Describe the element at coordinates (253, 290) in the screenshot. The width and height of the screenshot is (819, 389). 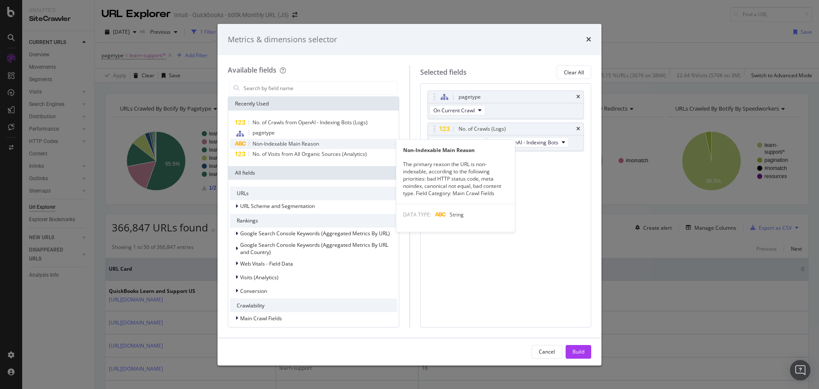
I see `span: Conversion` at that location.